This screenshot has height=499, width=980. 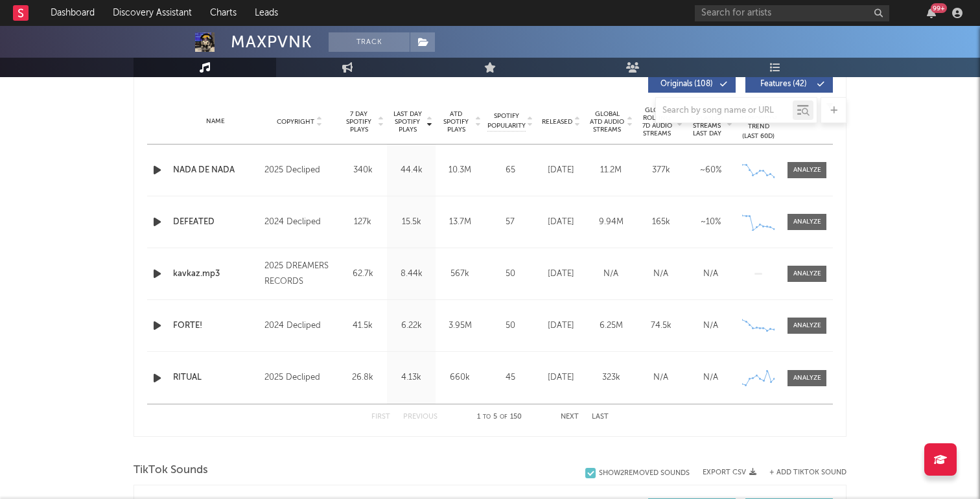 I want to click on div: 660k, so click(x=460, y=378).